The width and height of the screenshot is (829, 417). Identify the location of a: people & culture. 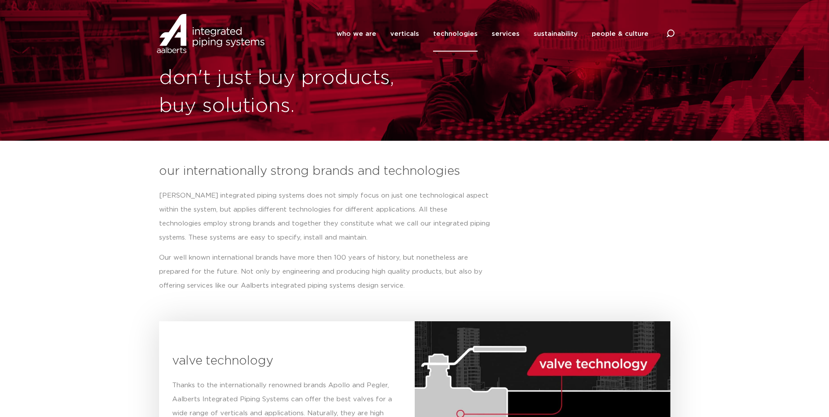
(620, 34).